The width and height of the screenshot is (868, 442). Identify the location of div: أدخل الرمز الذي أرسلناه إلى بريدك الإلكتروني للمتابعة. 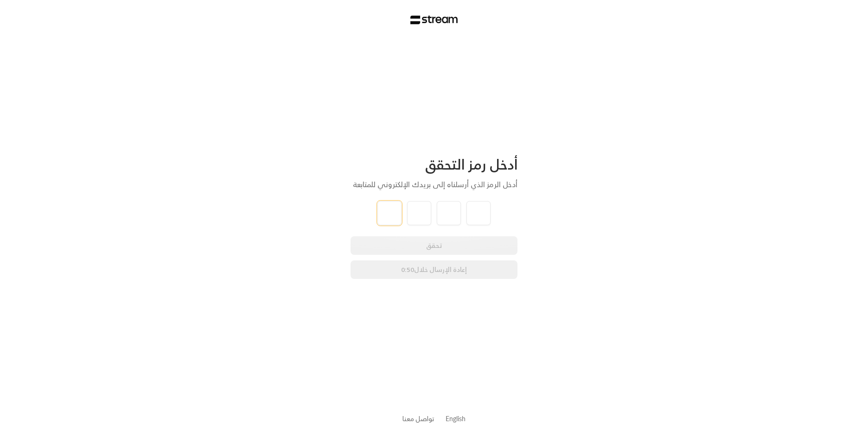
(434, 184).